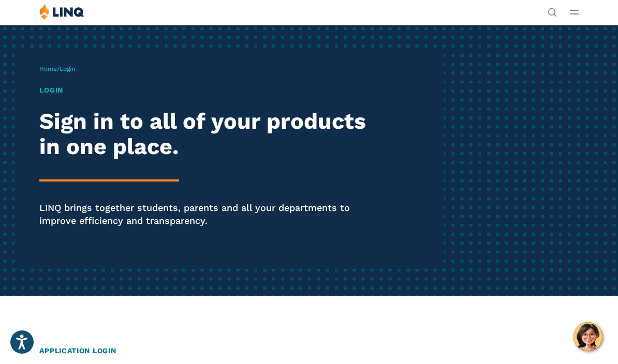 The image size is (618, 364). I want to click on span: Login, so click(67, 69).